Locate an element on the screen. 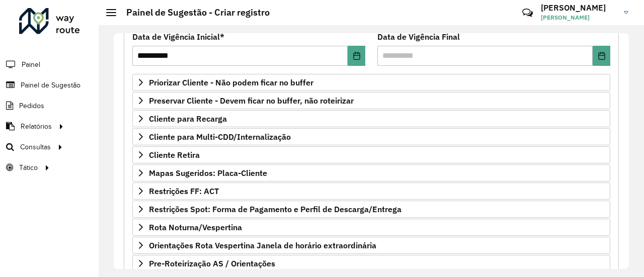  span: Orientações Rota Vespertina Janela de horário extraordinária is located at coordinates (263, 246).